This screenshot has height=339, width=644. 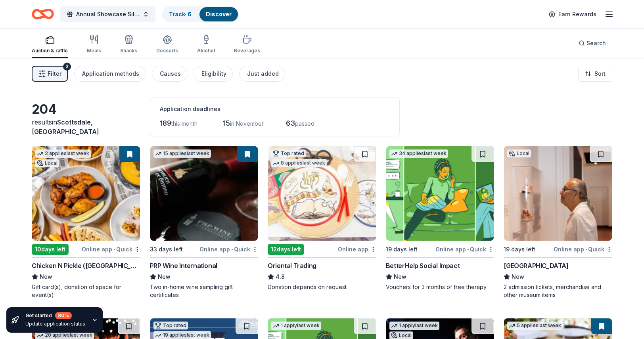 What do you see at coordinates (65, 127) in the screenshot?
I see `span: in` at bounding box center [65, 127].